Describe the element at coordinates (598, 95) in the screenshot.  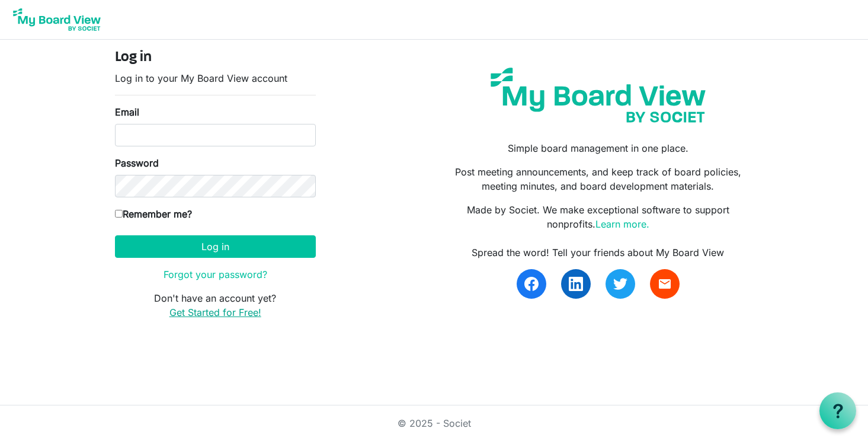
I see `img: my-board-view-societ.svg` at that location.